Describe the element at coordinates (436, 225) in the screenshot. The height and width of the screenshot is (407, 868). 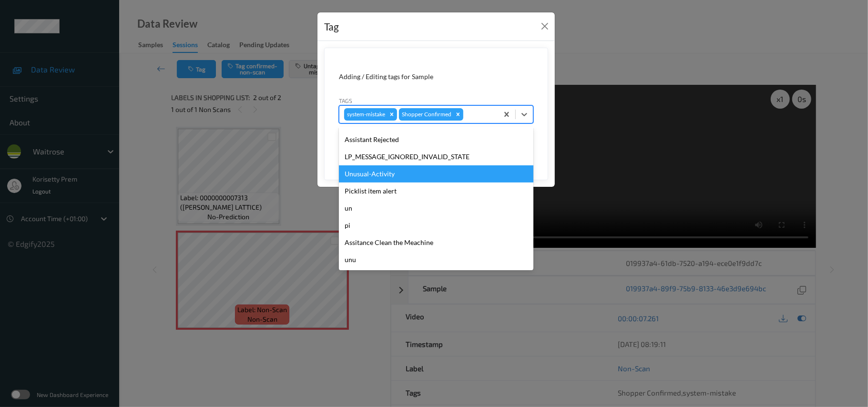
I see `div: pi` at that location.